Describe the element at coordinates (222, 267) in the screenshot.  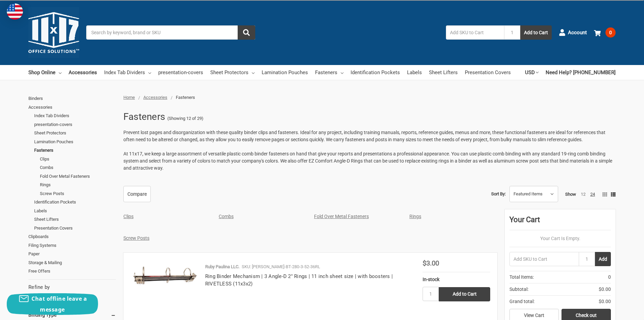
I see `p: Ruby Paulina LLC.` at that location.